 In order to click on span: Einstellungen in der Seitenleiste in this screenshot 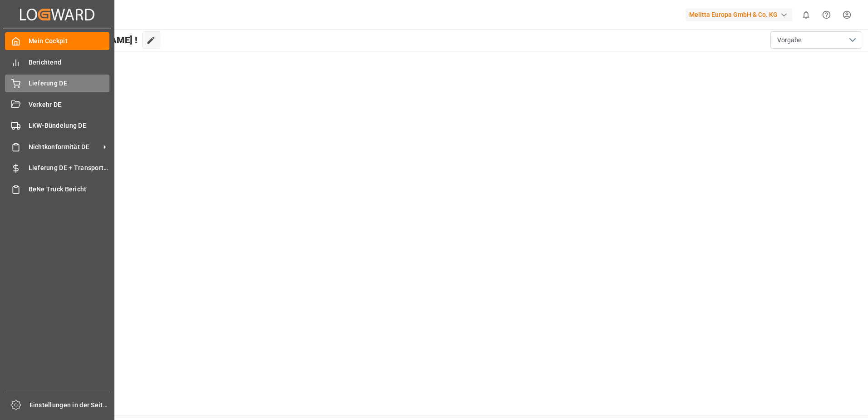, I will do `click(70, 405)`.